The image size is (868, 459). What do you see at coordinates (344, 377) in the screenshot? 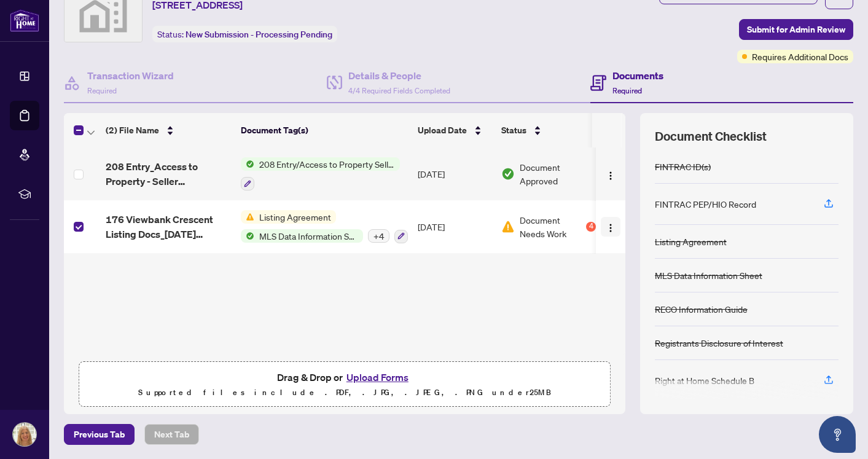
I see `span: Drag & Drop or` at bounding box center [344, 377].